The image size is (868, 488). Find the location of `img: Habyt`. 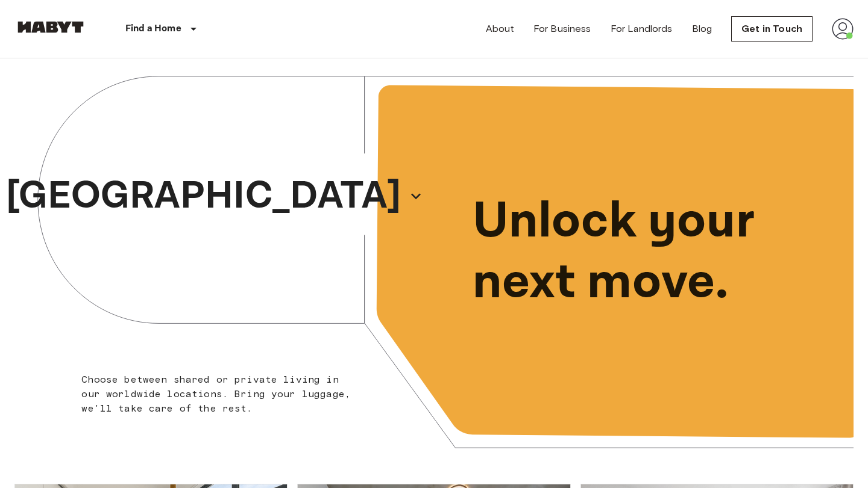

img: Habyt is located at coordinates (51, 27).